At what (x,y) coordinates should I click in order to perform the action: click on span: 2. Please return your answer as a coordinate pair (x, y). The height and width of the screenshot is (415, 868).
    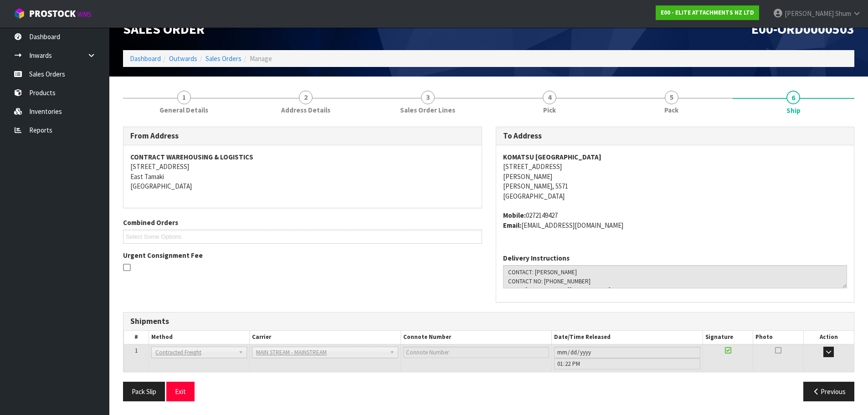
    Looking at the image, I should click on (306, 97).